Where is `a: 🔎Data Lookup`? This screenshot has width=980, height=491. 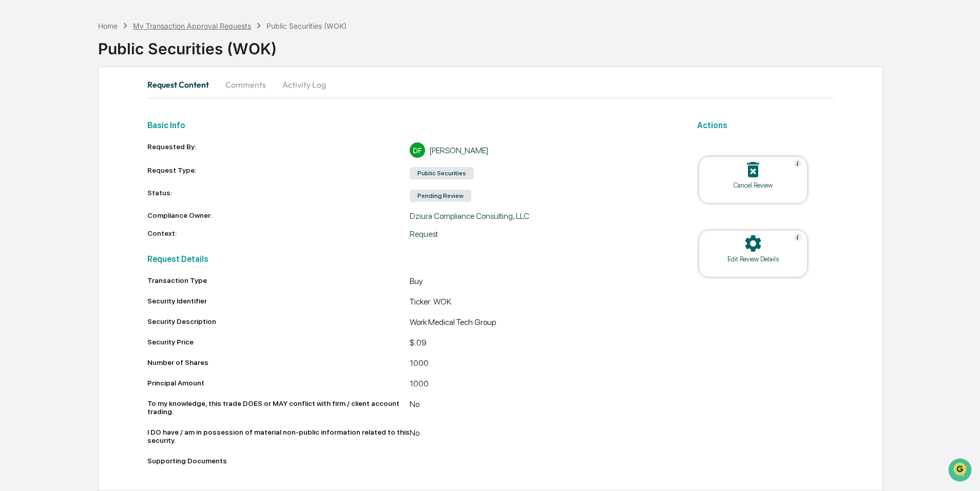
a: 🔎Data Lookup is located at coordinates (38, 154).